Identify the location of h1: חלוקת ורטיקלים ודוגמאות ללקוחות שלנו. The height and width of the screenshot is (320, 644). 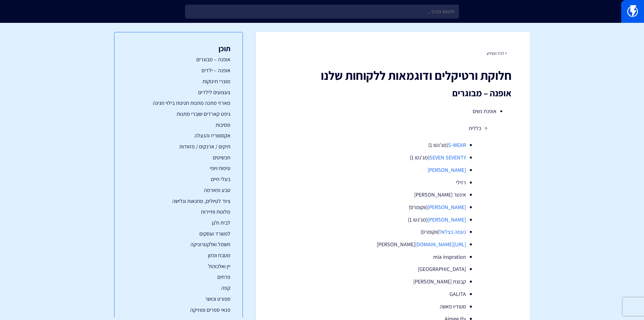
(393, 75).